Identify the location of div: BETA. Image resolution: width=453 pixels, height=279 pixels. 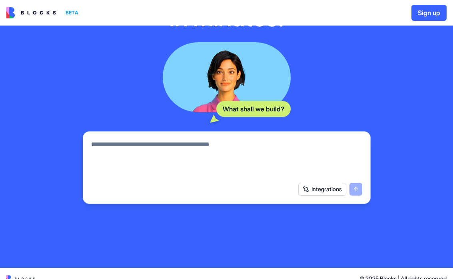
(72, 13).